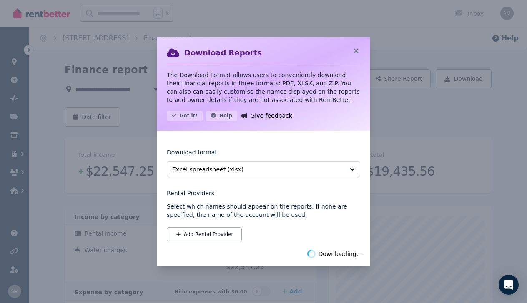 This screenshot has width=527, height=303. I want to click on legend: Rental Providers, so click(263, 193).